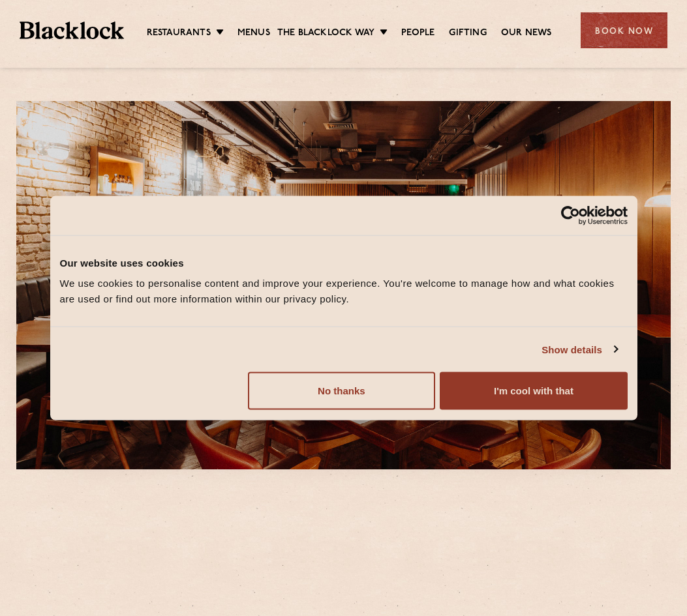  I want to click on a: Restaurants, so click(179, 34).